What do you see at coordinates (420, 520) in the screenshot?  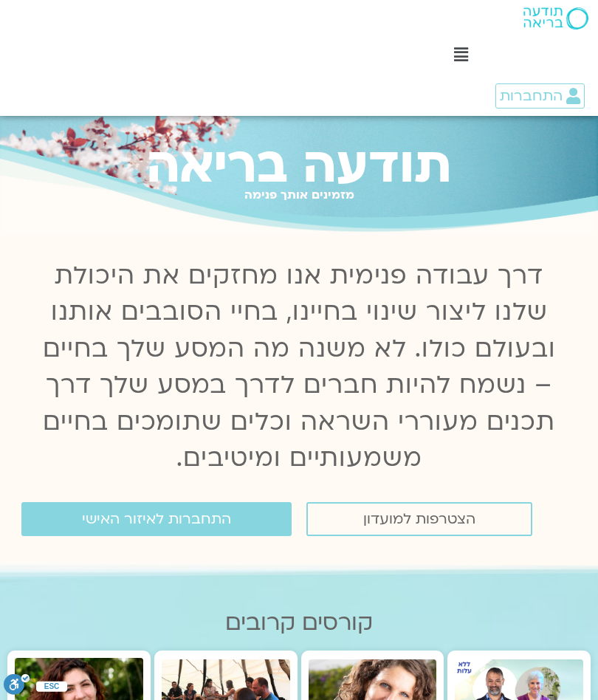 I see `span: הצטרפות למועדון` at bounding box center [420, 520].